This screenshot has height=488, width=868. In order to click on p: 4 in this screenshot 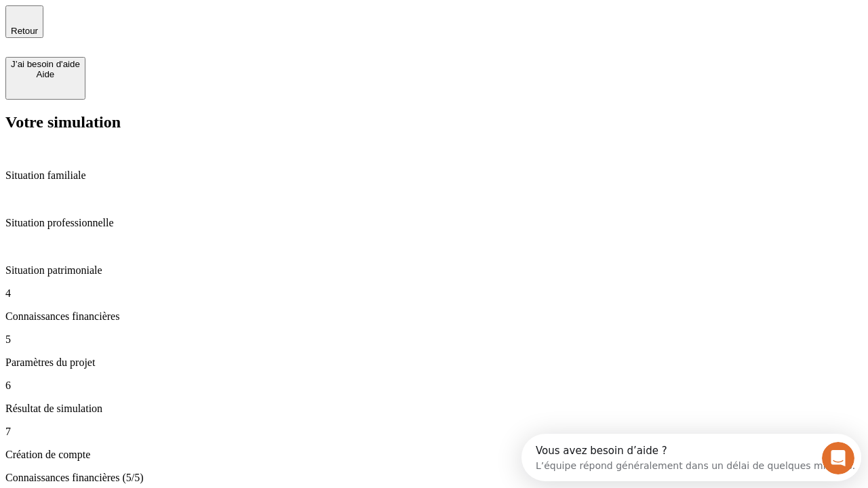, I will do `click(434, 293)`.